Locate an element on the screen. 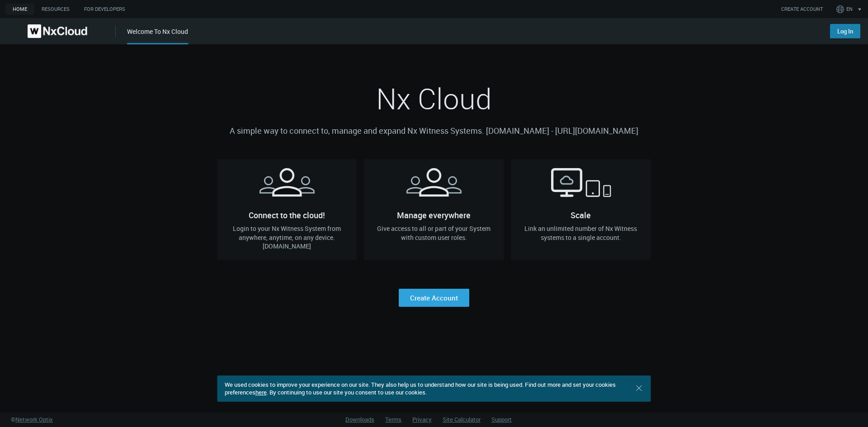 The height and width of the screenshot is (427, 868). span: . By continuing to use our site you consent to use our cookies. is located at coordinates (347, 393).